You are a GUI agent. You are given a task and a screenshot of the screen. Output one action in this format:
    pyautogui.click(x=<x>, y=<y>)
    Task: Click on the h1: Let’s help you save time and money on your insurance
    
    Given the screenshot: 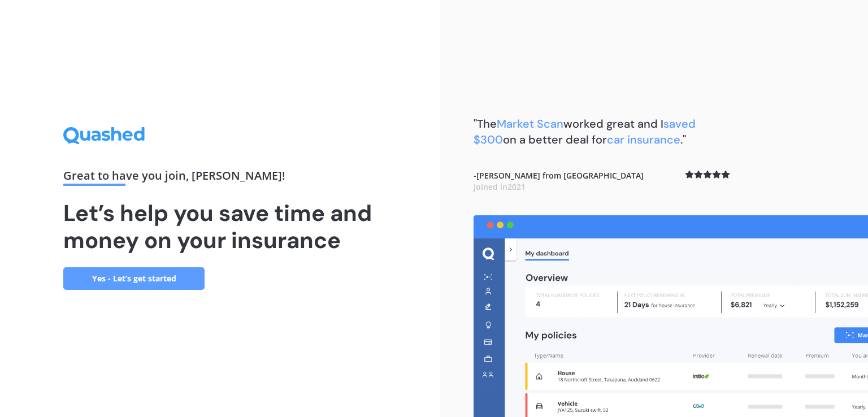 What is the action you would take?
    pyautogui.click(x=220, y=226)
    